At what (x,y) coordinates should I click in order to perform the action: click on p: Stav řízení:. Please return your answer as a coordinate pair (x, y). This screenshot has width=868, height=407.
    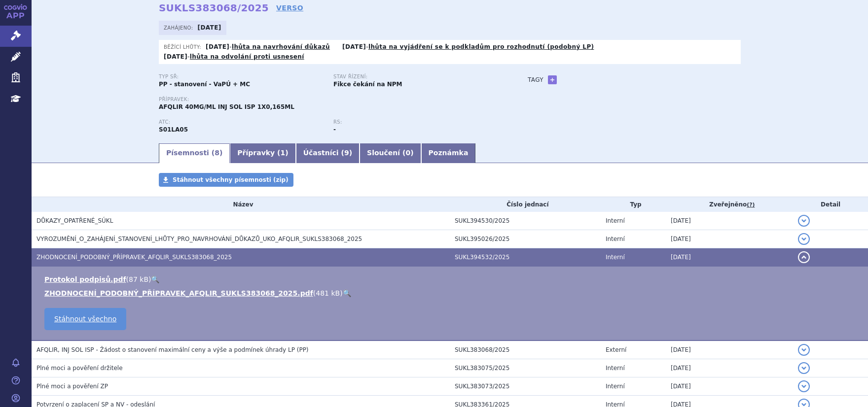
    Looking at the image, I should click on (416, 77).